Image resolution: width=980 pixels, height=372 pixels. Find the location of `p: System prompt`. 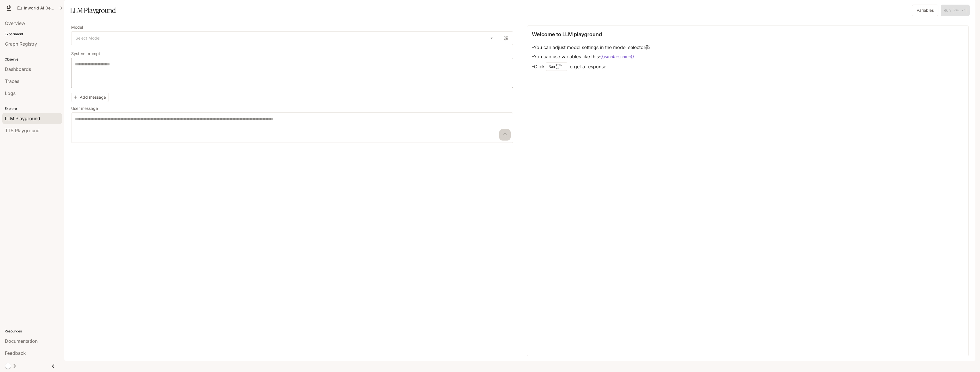

p: System prompt is located at coordinates (86, 53).